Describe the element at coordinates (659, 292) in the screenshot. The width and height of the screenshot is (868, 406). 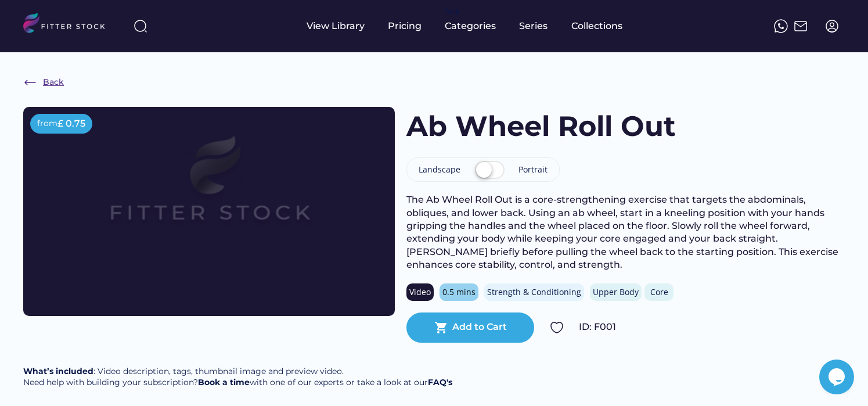
I see `div: Core` at that location.